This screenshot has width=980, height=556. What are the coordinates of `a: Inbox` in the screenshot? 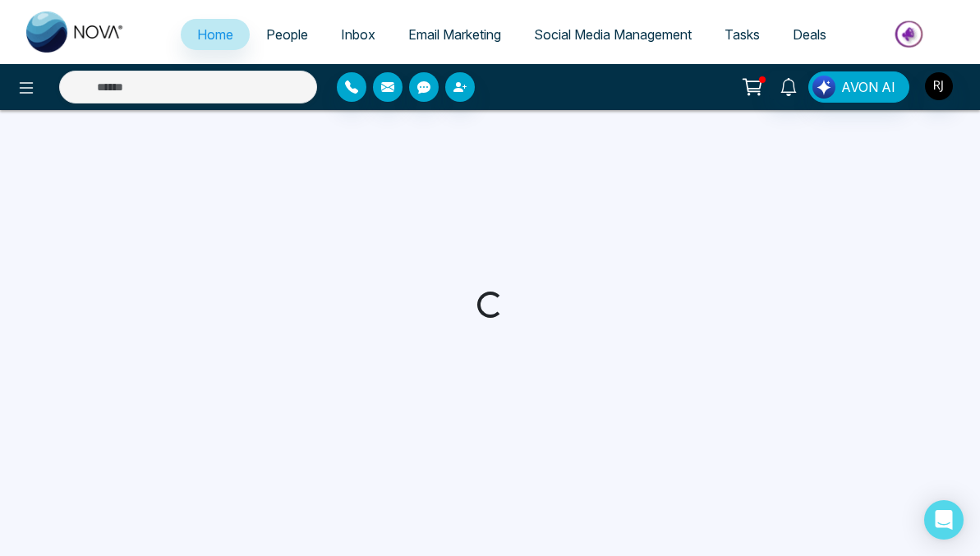 It's located at (358, 34).